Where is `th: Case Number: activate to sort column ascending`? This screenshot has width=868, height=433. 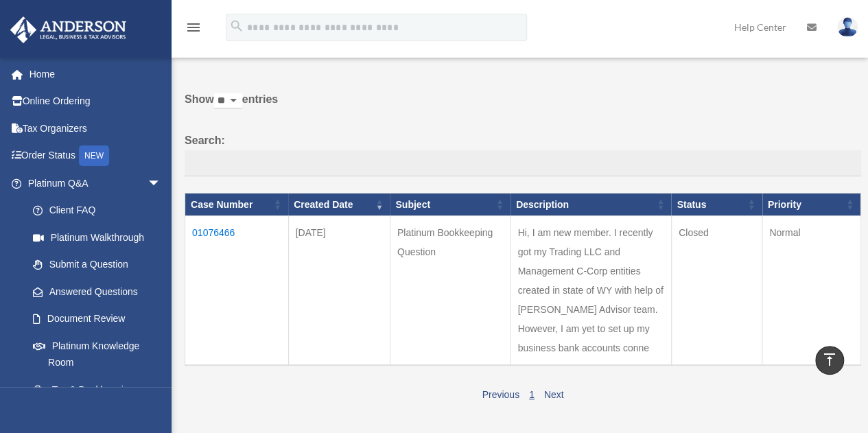
th: Case Number: activate to sort column ascending is located at coordinates (236, 205).